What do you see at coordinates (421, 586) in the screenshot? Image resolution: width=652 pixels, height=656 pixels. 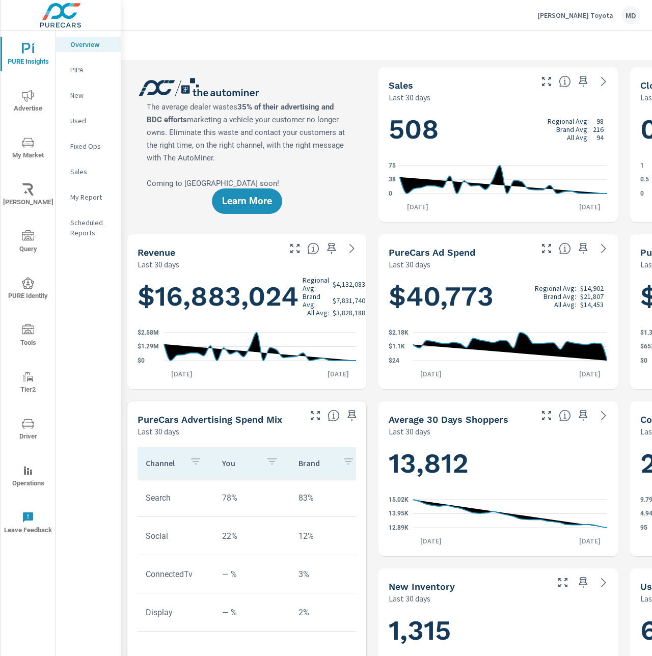 I see `h5: New Inventory` at bounding box center [421, 586].